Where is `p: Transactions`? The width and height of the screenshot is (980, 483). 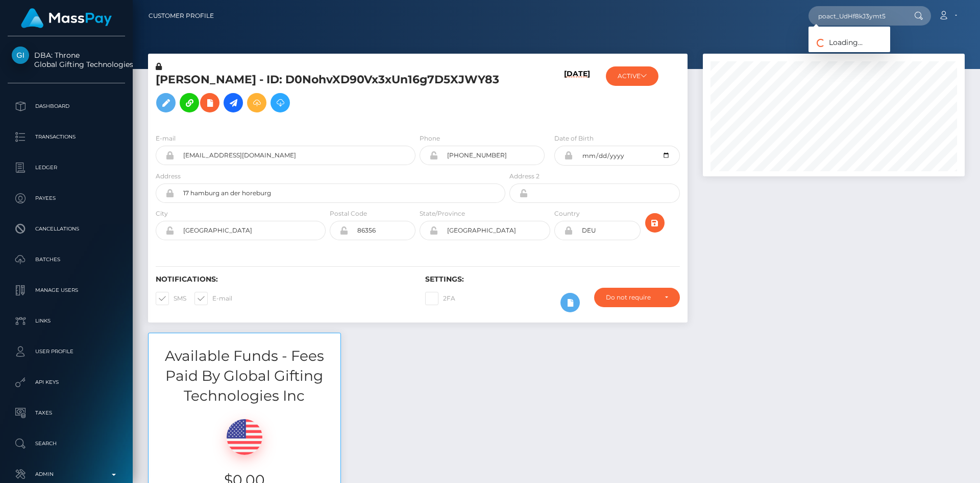
p: Transactions is located at coordinates (66, 137).